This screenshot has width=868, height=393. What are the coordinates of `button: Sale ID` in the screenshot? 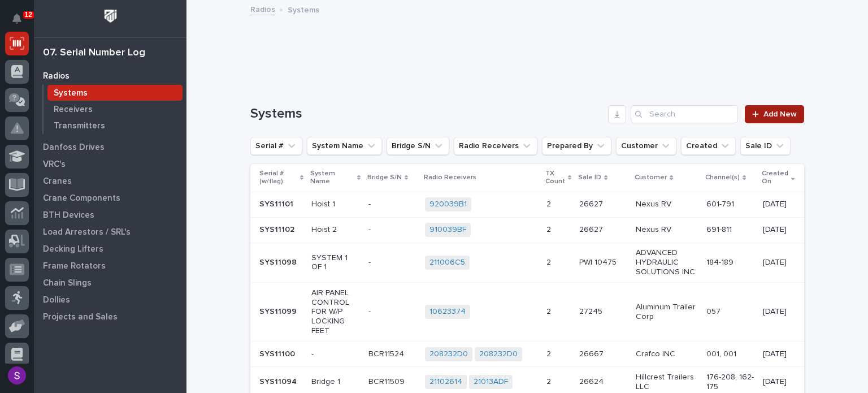 It's located at (765, 146).